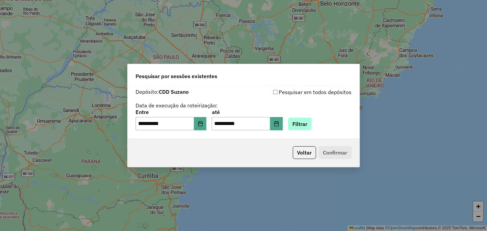 The height and width of the screenshot is (231, 487). What do you see at coordinates (171, 112) in the screenshot?
I see `label: Entre` at bounding box center [171, 112].